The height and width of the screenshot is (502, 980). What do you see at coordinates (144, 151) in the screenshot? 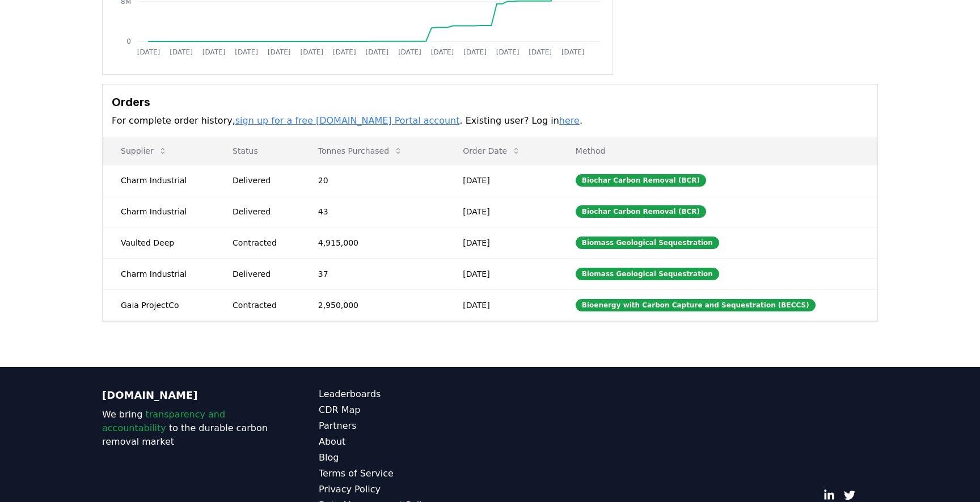
I see `button: Supplier` at bounding box center [144, 151].